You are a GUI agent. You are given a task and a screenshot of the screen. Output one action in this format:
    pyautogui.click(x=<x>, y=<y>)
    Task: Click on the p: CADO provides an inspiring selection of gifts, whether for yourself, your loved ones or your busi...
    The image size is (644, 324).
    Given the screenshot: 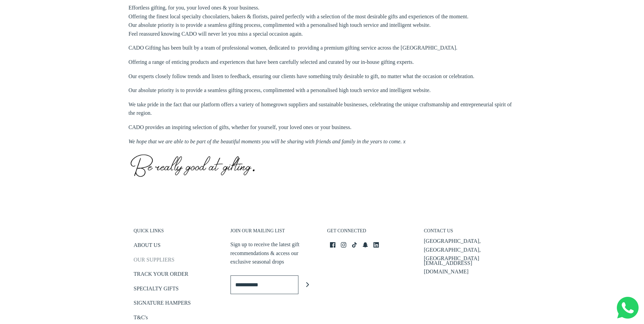 What is the action you would take?
    pyautogui.click(x=240, y=127)
    